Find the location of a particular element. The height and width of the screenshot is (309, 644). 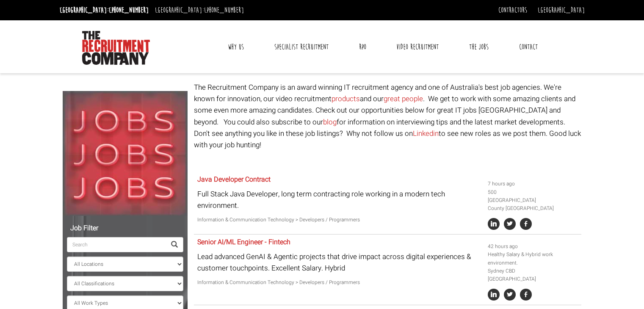

img: Jobs, Jobs, Jobs is located at coordinates (125, 153).